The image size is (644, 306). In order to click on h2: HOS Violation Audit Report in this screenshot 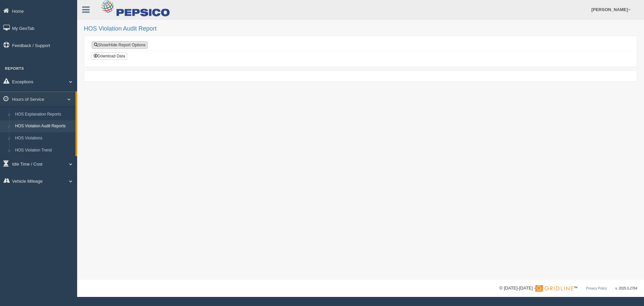, I will do `click(361, 29)`.